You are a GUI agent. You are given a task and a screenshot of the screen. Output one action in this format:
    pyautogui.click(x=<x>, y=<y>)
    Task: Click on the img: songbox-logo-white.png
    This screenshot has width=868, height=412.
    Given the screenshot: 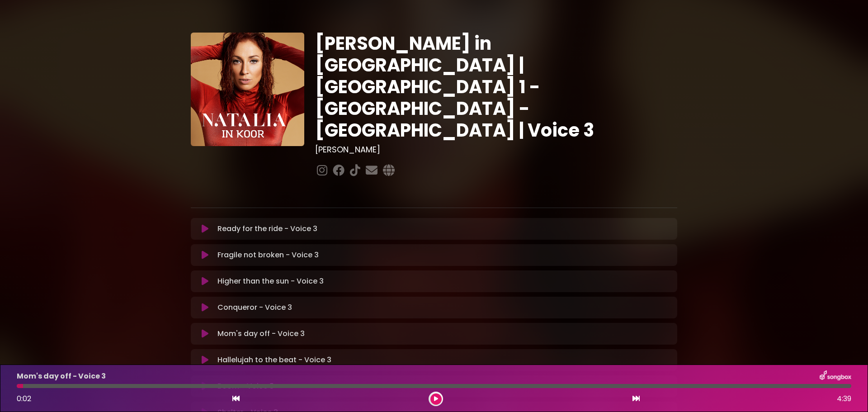 What is the action you would take?
    pyautogui.click(x=836, y=376)
    